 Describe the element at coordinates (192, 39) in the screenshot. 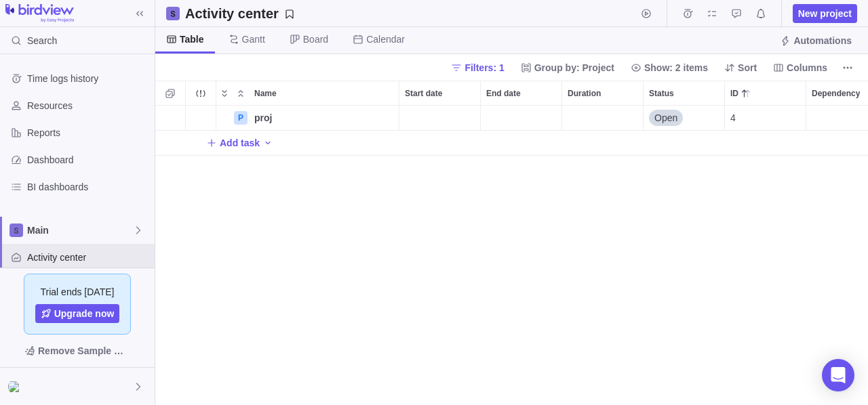

I see `span: Table` at that location.